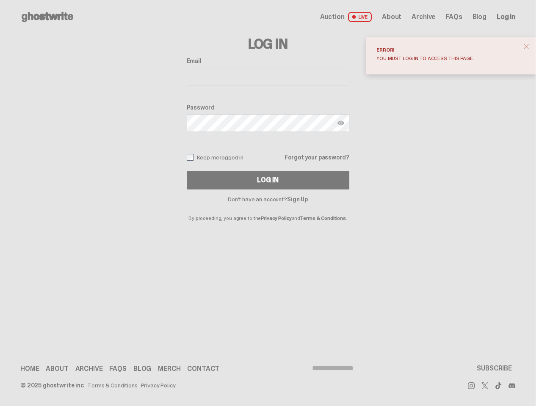  What do you see at coordinates (526, 47) in the screenshot?
I see `button: close` at bounding box center [526, 47].